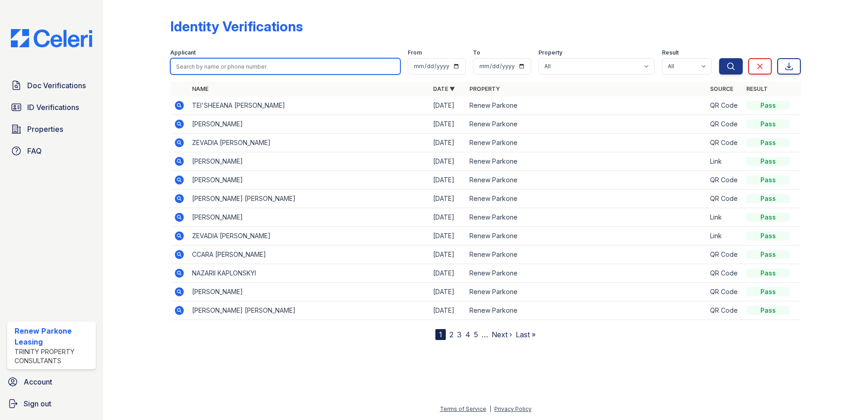 This screenshot has width=868, height=420. Describe the element at coordinates (51, 38) in the screenshot. I see `img: CE_Logo_Blue-a8612792a0a2168367f1c8372b55b34899dd931a85d93a1a3d3e32e68fde9ad4.png` at that location.